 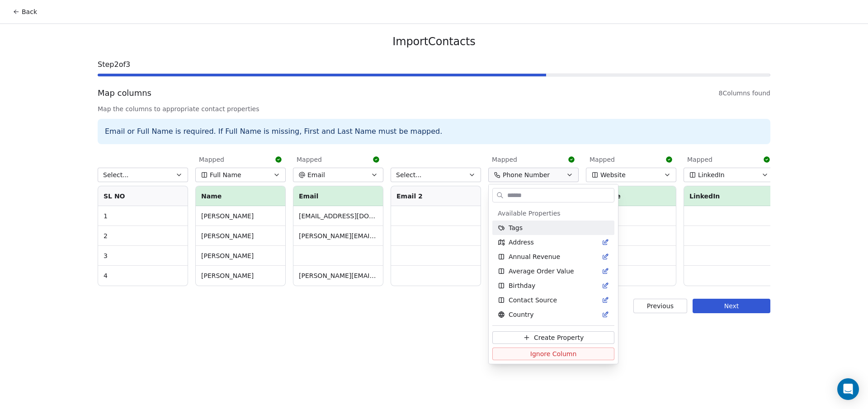 I want to click on span: Country, so click(x=522, y=315).